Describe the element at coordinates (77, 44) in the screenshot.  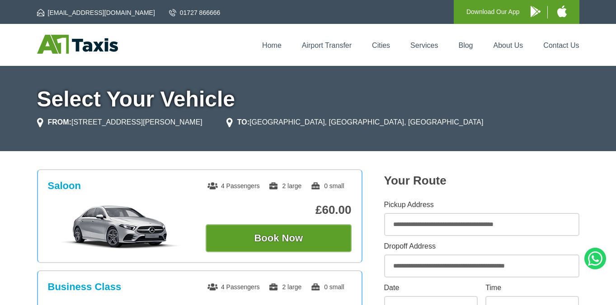
I see `img: A1 Taxis St Albans LTD` at that location.